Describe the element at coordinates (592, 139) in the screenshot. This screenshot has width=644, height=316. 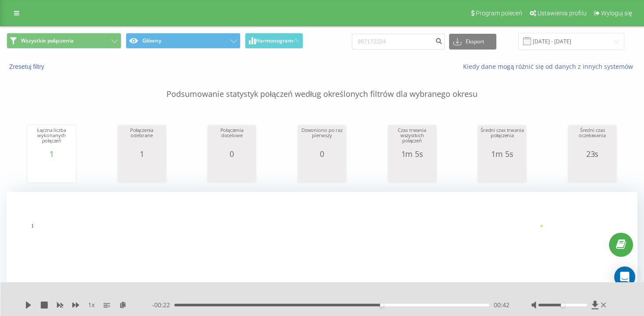
I see `div: Średni czas oczekiwania` at that location.